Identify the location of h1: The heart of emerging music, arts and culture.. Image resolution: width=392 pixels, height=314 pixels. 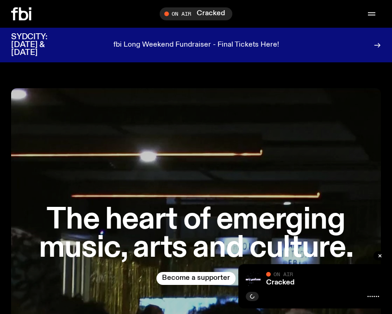
(196, 234).